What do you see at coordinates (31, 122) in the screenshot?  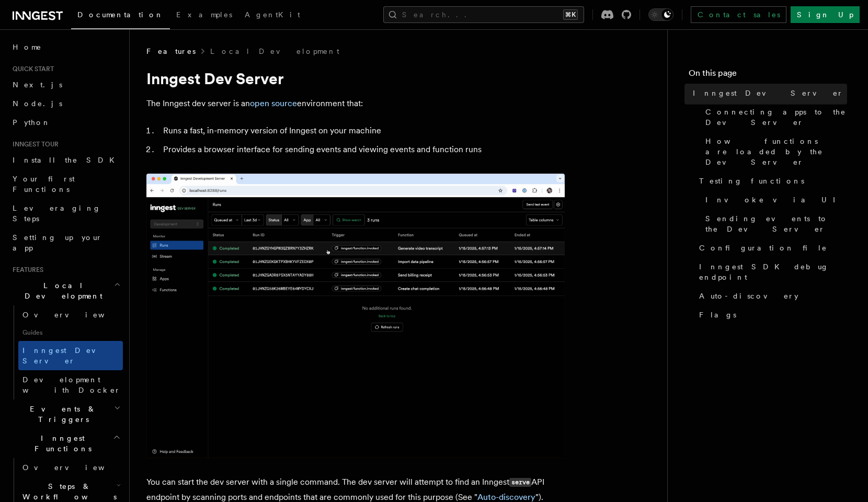 I see `span: Python` at bounding box center [31, 122].